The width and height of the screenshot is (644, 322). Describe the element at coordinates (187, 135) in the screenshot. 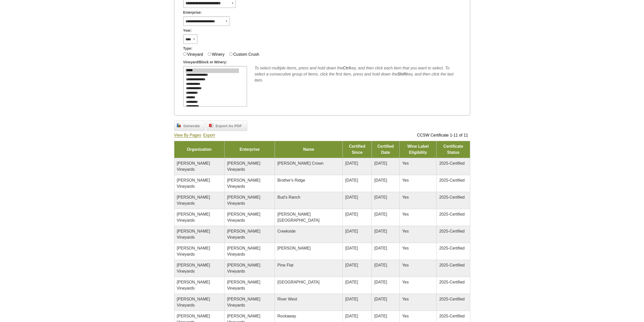

I see `a: View By Pages` at that location.